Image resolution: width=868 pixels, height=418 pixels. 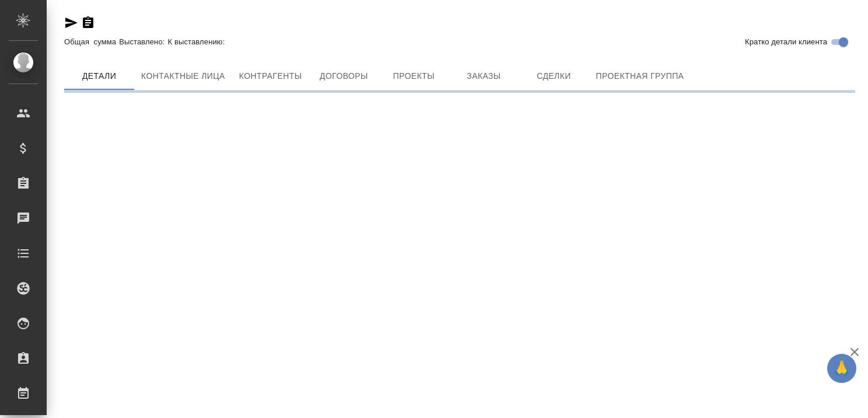 I want to click on span: Заказы, so click(x=484, y=76).